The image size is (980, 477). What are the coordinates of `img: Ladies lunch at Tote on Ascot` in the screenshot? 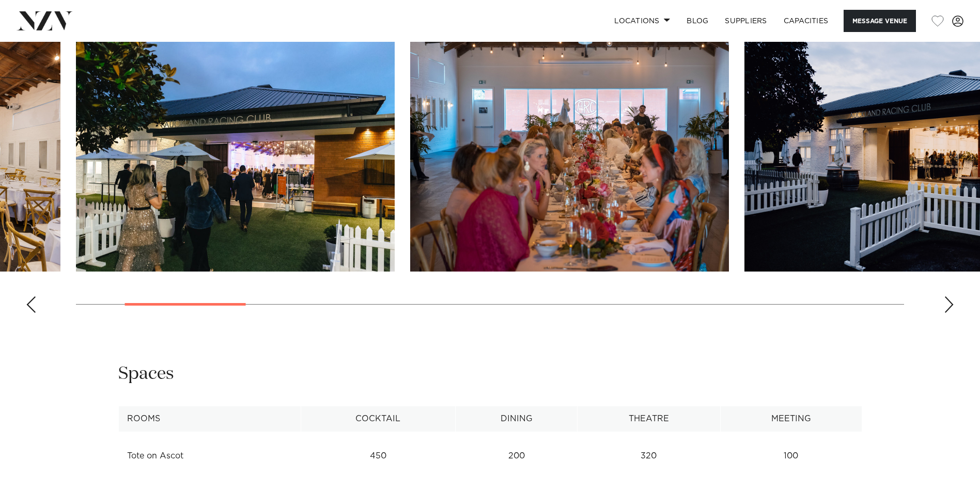 It's located at (569, 155).